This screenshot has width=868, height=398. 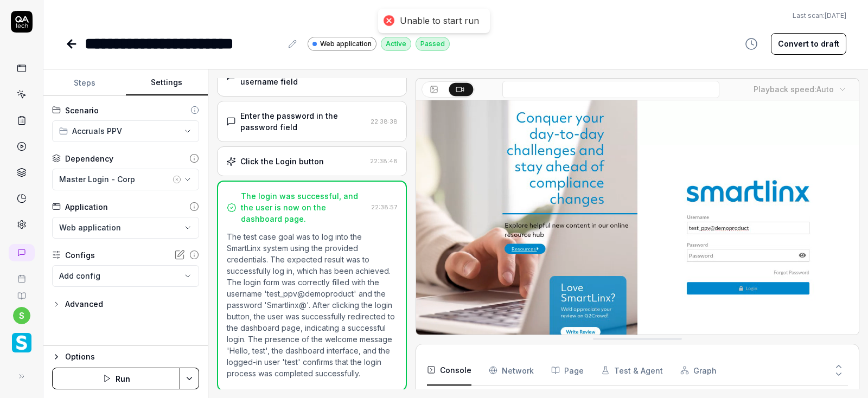 I want to click on button: s, so click(x=21, y=315).